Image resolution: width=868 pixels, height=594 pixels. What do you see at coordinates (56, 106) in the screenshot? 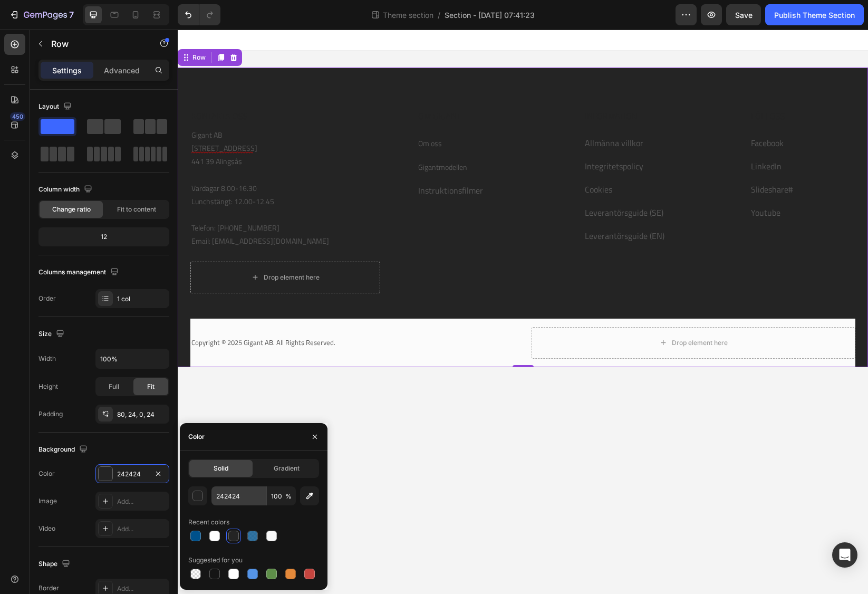
I see `div: Layout` at bounding box center [56, 106].